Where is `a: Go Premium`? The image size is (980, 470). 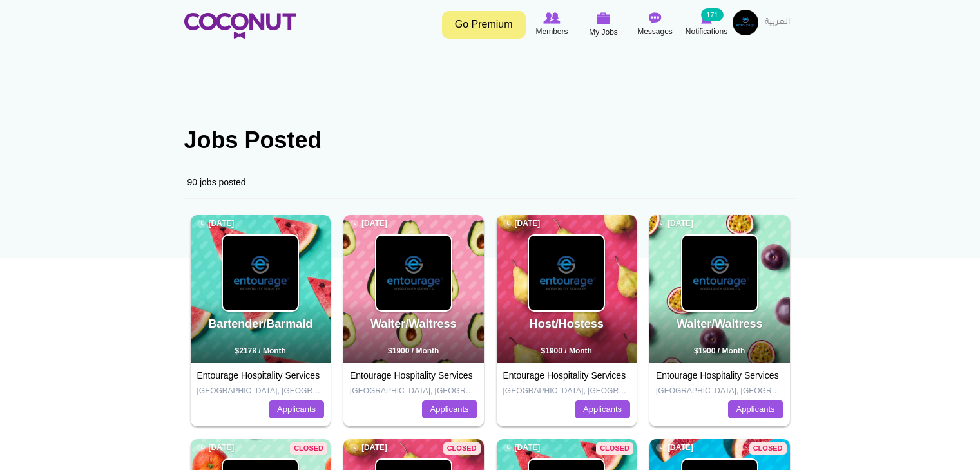
a: Go Premium is located at coordinates (484, 25).